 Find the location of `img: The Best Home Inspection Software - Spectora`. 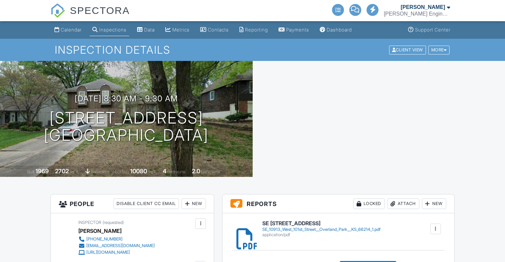

img: The Best Home Inspection Software - Spectora is located at coordinates (58, 11).